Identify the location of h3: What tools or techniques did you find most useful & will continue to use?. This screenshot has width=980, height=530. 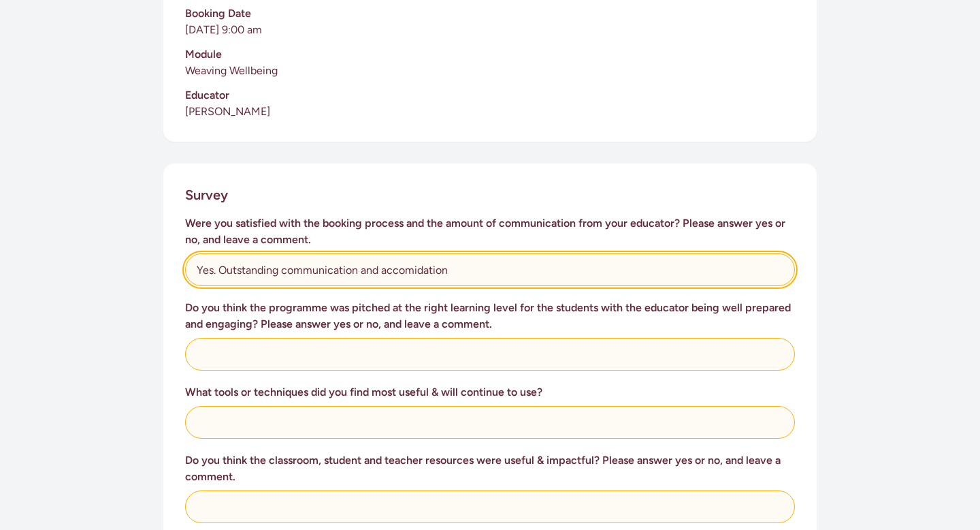
(490, 392).